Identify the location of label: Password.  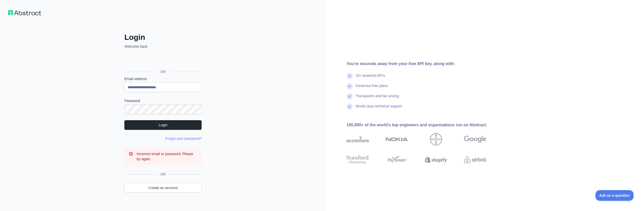
(163, 101).